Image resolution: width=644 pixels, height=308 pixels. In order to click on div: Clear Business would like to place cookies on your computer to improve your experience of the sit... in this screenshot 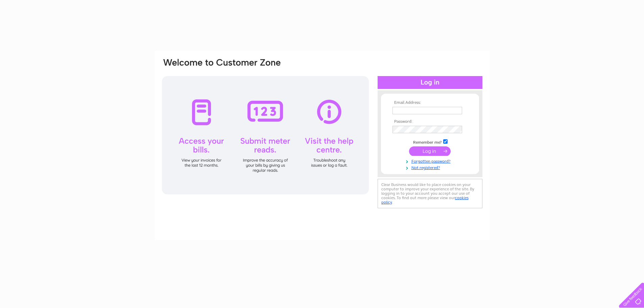, I will do `click(430, 193)`.